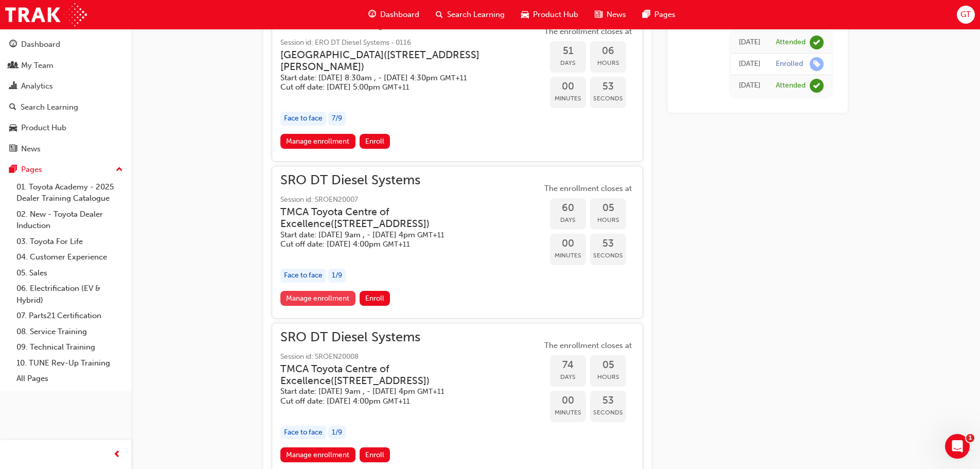 This screenshot has width=980, height=469. What do you see at coordinates (13, 66) in the screenshot?
I see `span: people-icon` at bounding box center [13, 66].